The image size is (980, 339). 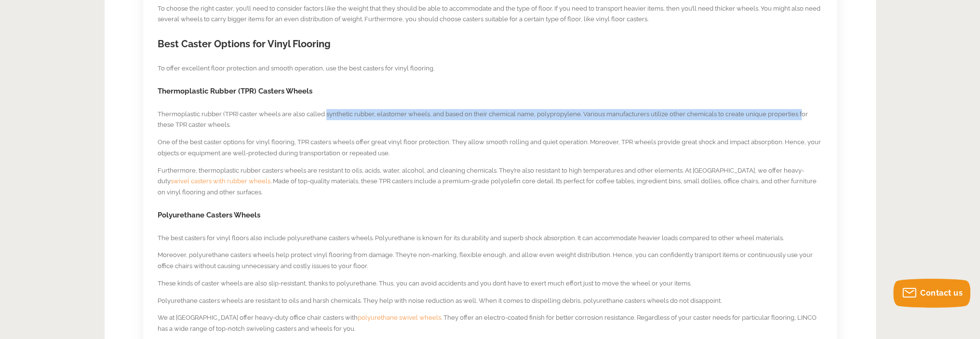 What do you see at coordinates (490, 181) in the screenshot?
I see `p: Furthermore, thermoplastic rubber casters wheels are resistant to oils, acids, water, alcohol, an...` at bounding box center [490, 181].